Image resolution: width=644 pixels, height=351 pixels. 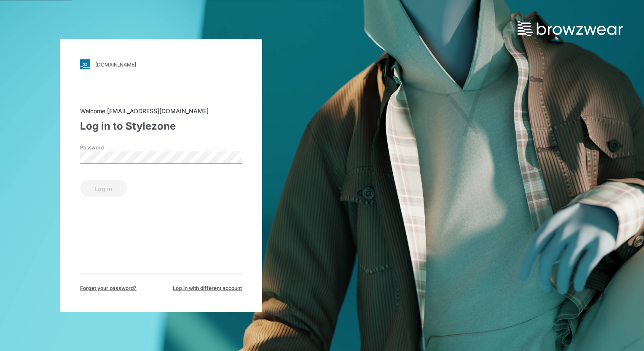 What do you see at coordinates (570, 29) in the screenshot?
I see `img: browzwear-logo.73288ffb.svg` at bounding box center [570, 29].